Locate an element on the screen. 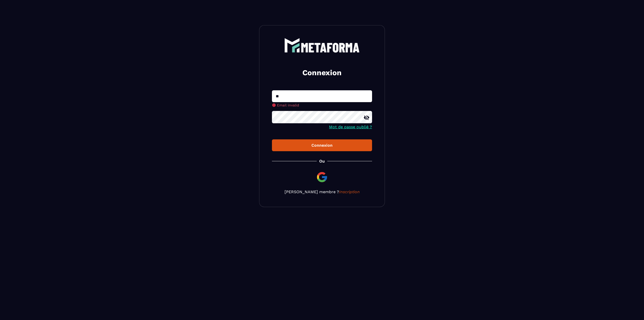  img: logo is located at coordinates (322, 45).